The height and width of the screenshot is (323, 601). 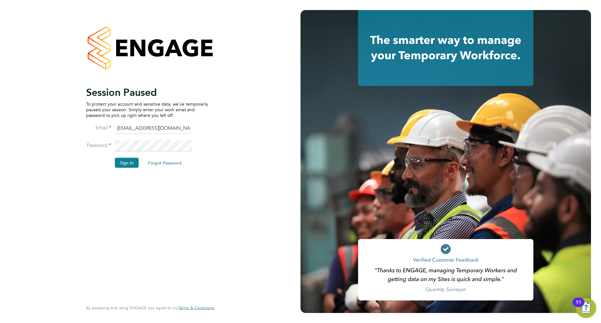 What do you see at coordinates (147, 109) in the screenshot?
I see `p: To protect your account and sensitive data, we've temporarily paused your session. Simply enter y...` at bounding box center [147, 109].